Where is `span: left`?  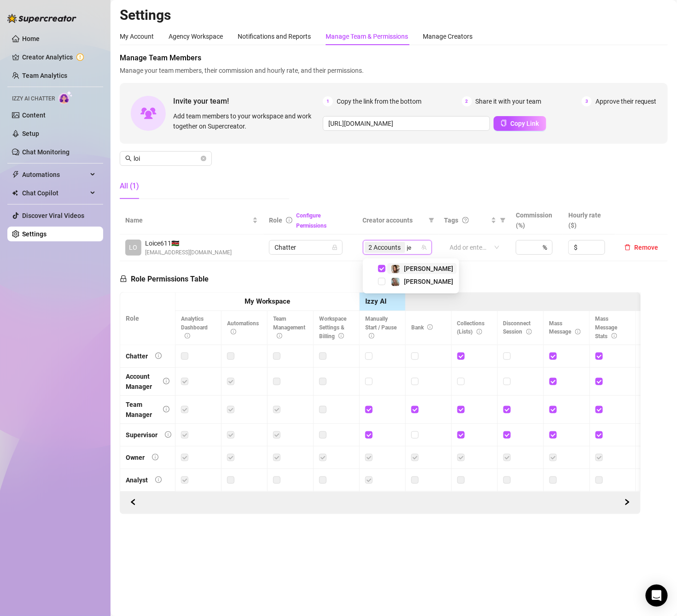
span: left is located at coordinates (133, 503).